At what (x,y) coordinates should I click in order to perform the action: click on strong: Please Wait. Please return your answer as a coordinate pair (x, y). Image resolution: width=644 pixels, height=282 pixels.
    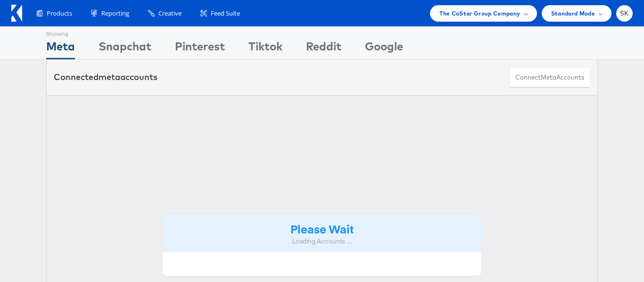
    Looking at the image, I should click on (322, 228).